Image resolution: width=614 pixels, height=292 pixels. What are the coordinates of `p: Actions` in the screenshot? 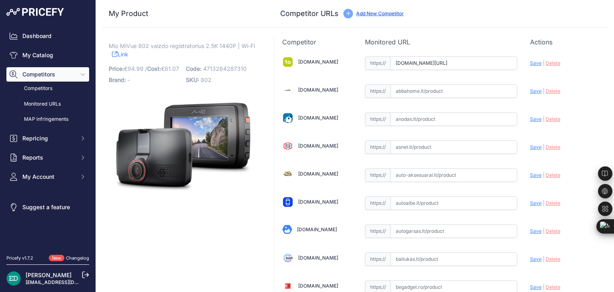 It's located at (565, 42).